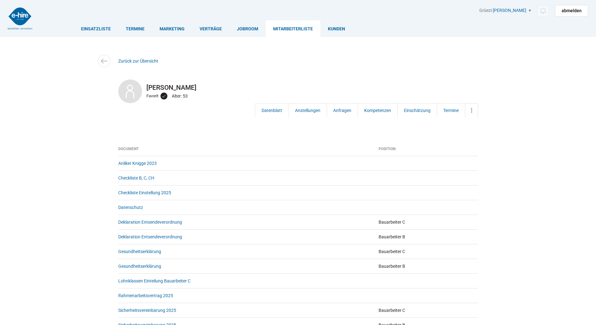 Image resolution: width=596 pixels, height=325 pixels. Describe the element at coordinates (146, 296) in the screenshot. I see `a: Rahmenarbeitsvertrag 2025` at that location.